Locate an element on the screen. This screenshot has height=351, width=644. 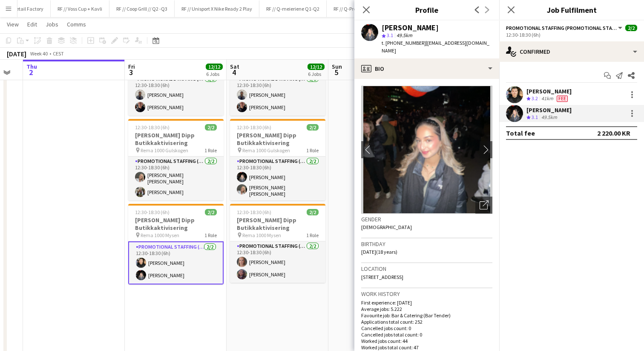
span: 3.2 is located at coordinates (535, 98).